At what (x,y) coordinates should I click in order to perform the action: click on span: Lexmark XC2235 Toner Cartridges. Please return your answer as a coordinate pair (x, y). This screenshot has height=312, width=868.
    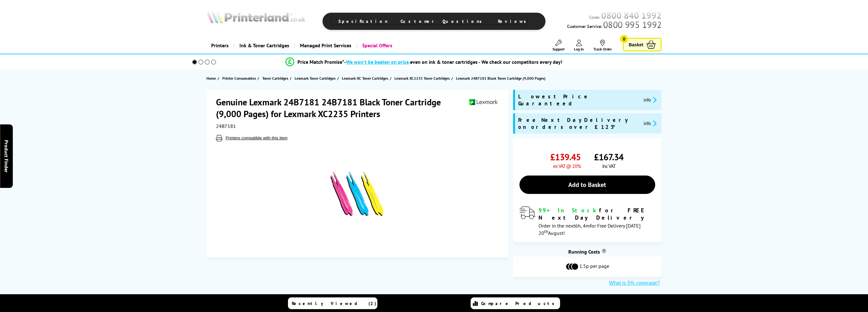
    Looking at the image, I should click on (423, 78).